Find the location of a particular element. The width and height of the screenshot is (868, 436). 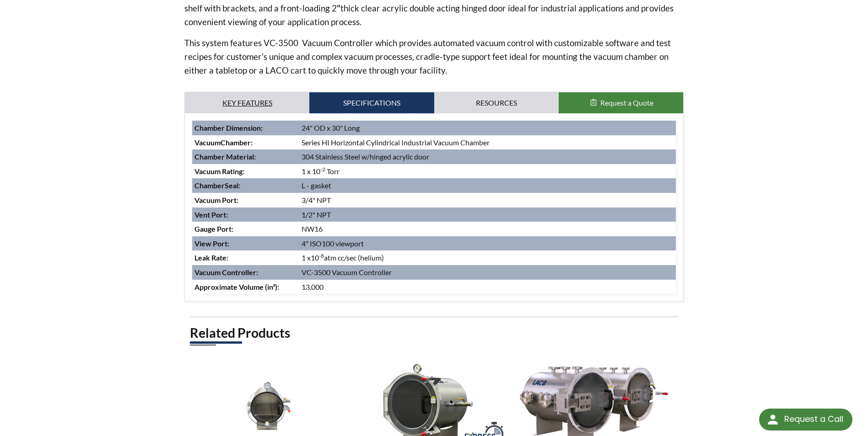

button: Request a Quote is located at coordinates (621, 103).